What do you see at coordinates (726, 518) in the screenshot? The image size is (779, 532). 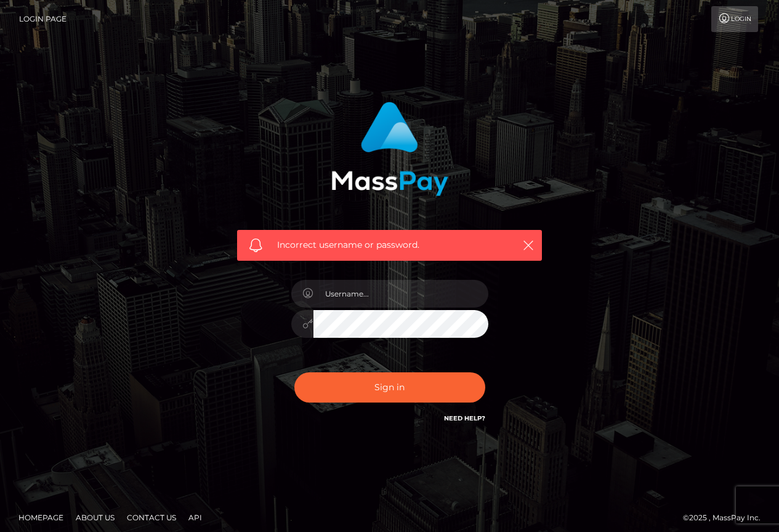 I see `div: © 2025 , MassPay Inc.` at bounding box center [726, 518].